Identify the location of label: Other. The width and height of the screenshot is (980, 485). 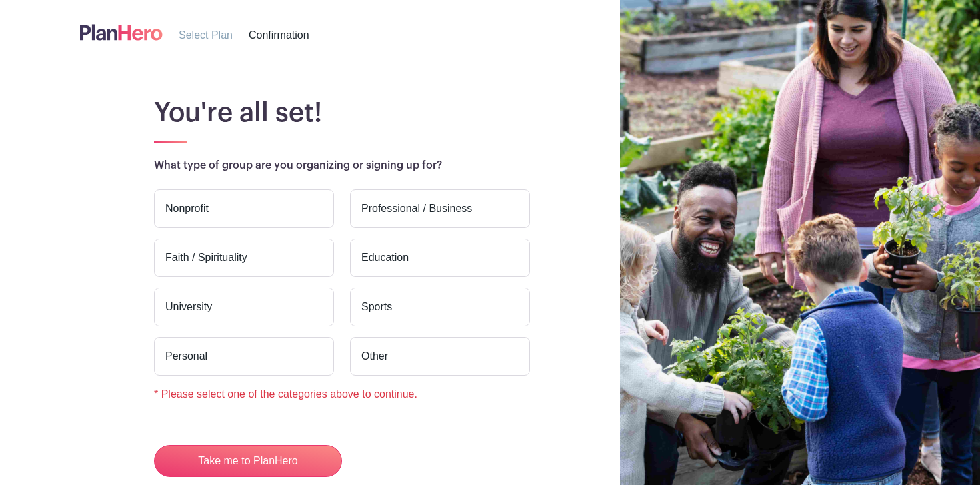
(440, 356).